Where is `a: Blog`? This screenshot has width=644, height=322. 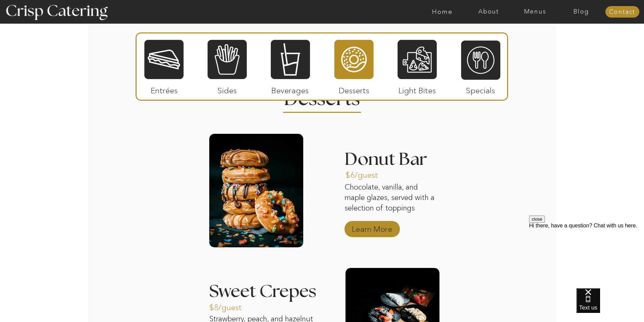
a: Blog is located at coordinates (581, 12).